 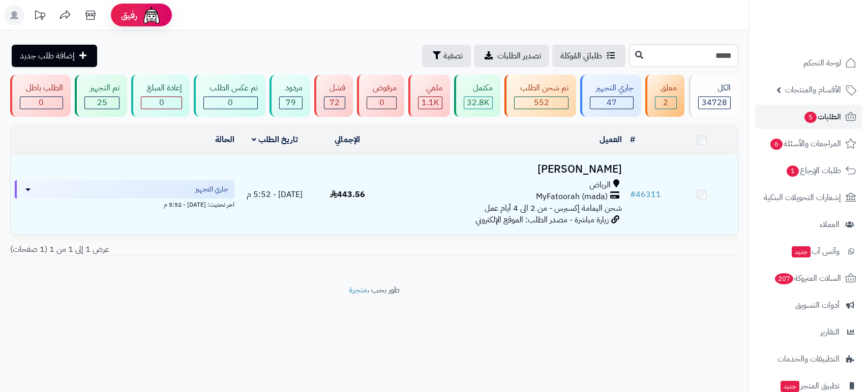 I want to click on a: مكتمل 32.8K, so click(x=477, y=96).